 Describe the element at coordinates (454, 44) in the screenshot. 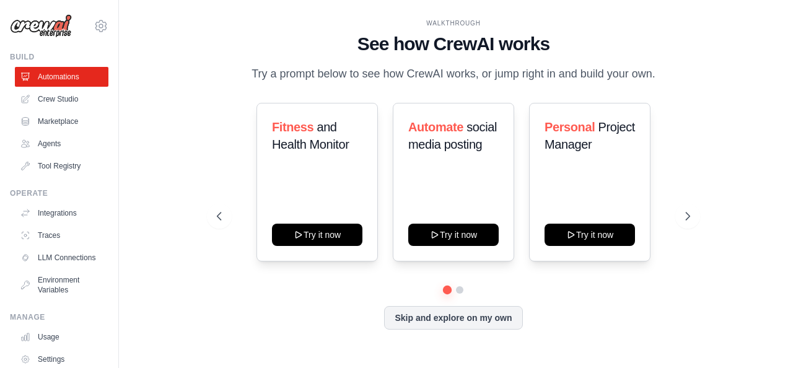

I see `h1: See how CrewAI works` at that location.